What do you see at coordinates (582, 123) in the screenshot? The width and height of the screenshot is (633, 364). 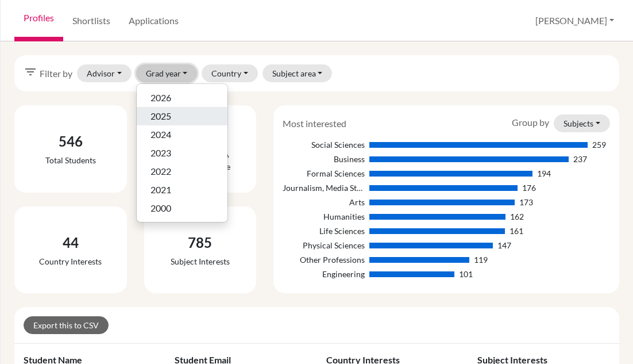 I see `button: Subjects` at bounding box center [582, 123].